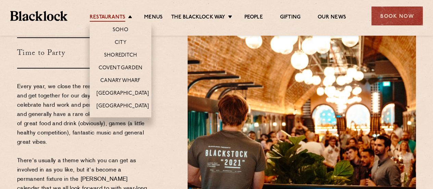  Describe the element at coordinates (120, 68) in the screenshot. I see `a: Covent Garden` at that location.